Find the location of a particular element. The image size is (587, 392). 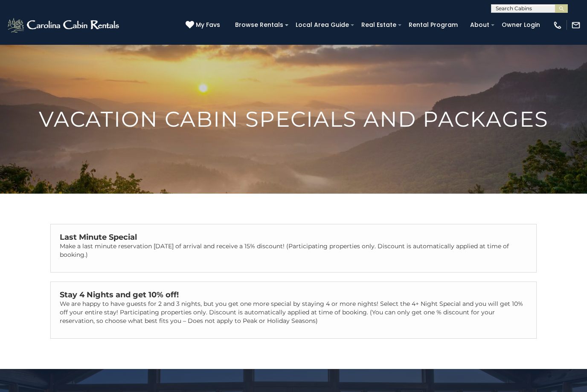

a: Browse Rentals is located at coordinates (259, 25).